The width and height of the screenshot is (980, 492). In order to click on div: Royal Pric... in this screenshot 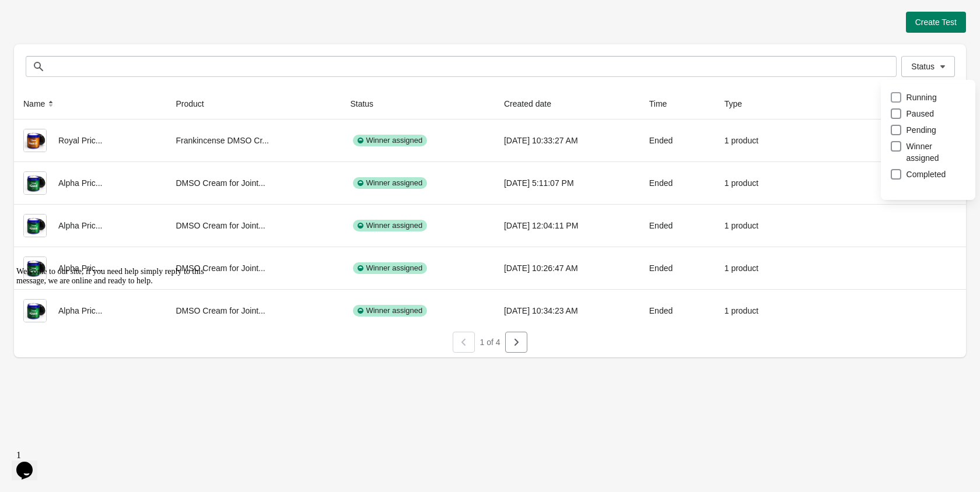, I will do `click(90, 140)`.